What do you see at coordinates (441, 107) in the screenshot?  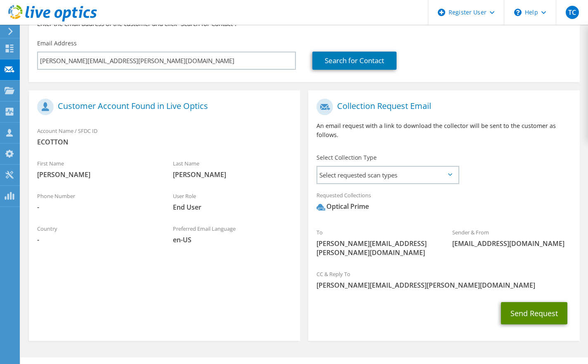 I see `h1: Collection Request Email` at bounding box center [441, 107].